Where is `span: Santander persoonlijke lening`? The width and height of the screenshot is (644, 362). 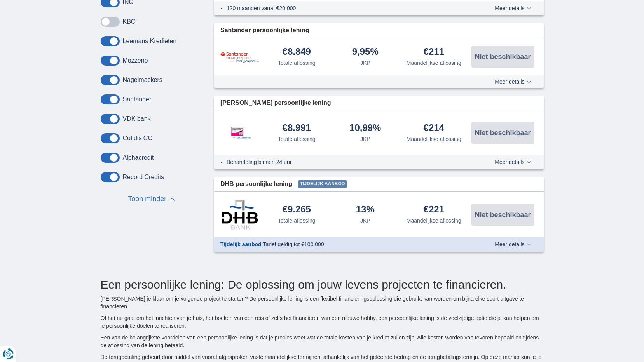 span: Santander persoonlijke lening is located at coordinates (265, 30).